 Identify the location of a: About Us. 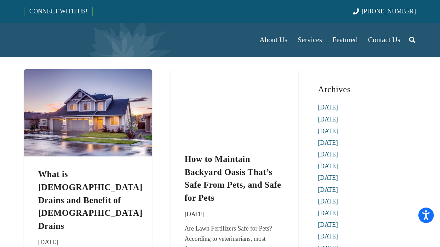
(273, 40).